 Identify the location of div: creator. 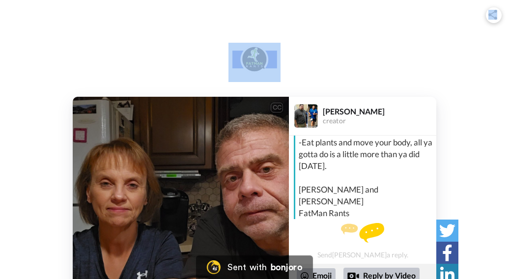
(379, 121).